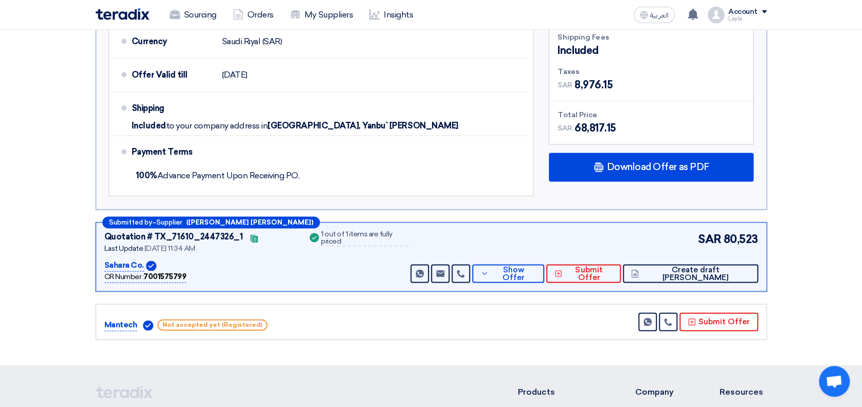 The width and height of the screenshot is (862, 407). What do you see at coordinates (169, 222) in the screenshot?
I see `span: Supplier` at bounding box center [169, 222].